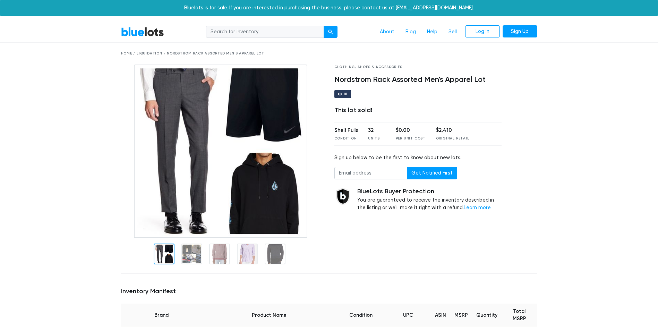 Image resolution: width=658 pixels, height=331 pixels. What do you see at coordinates (346, 138) in the screenshot?
I see `div: Condition` at bounding box center [346, 138].